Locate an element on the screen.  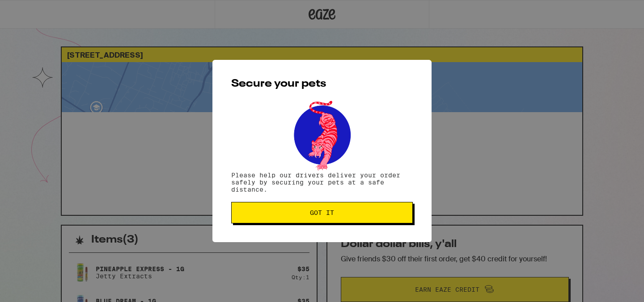
p: Please help our drivers deliver your order safely by securing your pets at a safe distance. is located at coordinates (322, 182).